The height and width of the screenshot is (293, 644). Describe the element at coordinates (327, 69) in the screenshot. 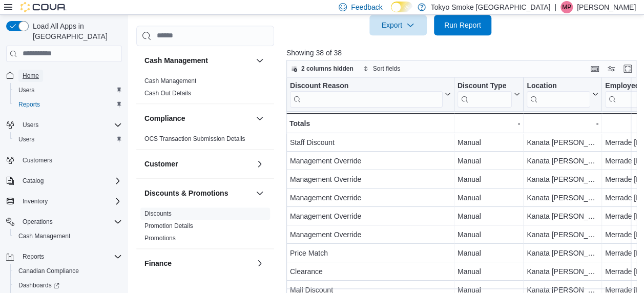

I see `span: 2 columns hidden` at that location.